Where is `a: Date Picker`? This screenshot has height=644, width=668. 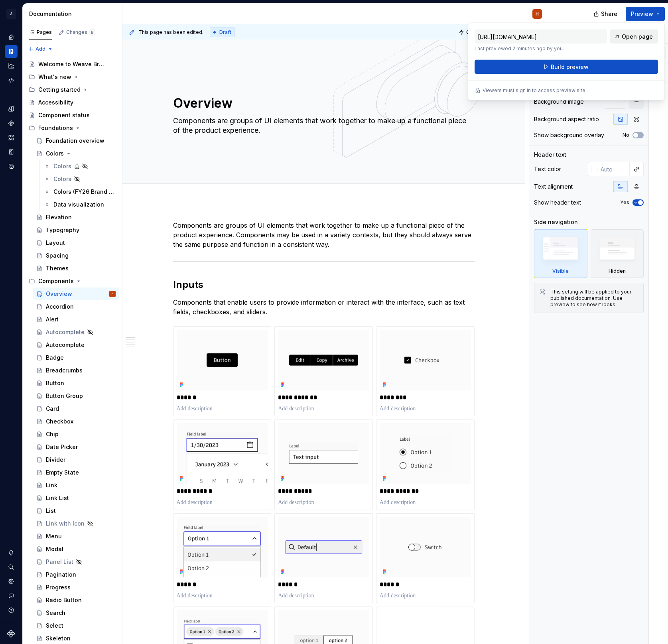 a: Date Picker is located at coordinates (76, 447).